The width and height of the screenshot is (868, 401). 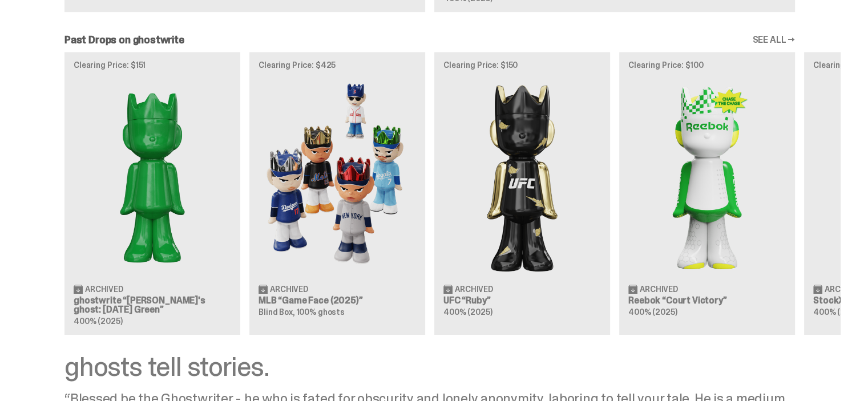 I want to click on img: Game Face (2025), so click(x=337, y=176).